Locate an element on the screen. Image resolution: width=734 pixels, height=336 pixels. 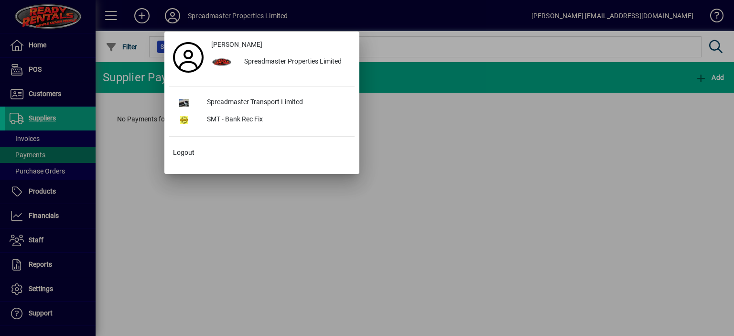
button: Spreadmaster Transport Limited is located at coordinates (262, 103).